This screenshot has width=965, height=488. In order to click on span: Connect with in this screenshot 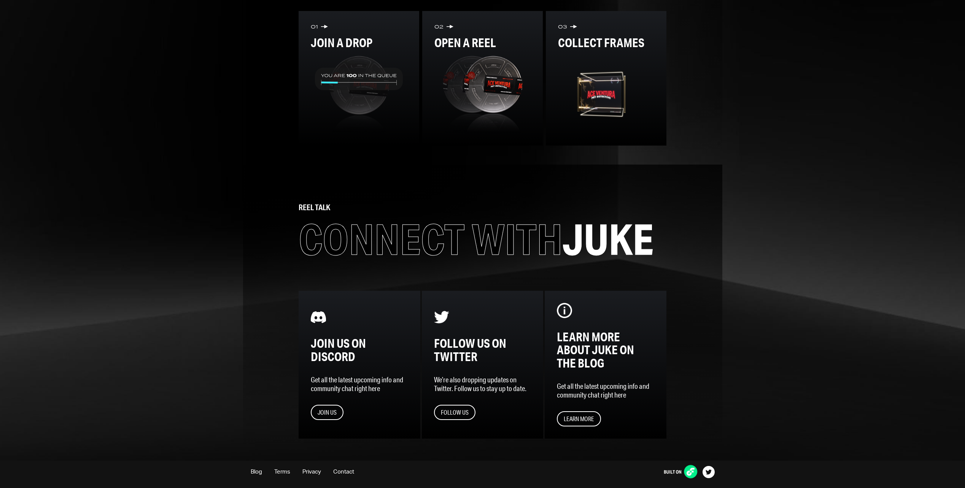, I will do `click(430, 239)`.